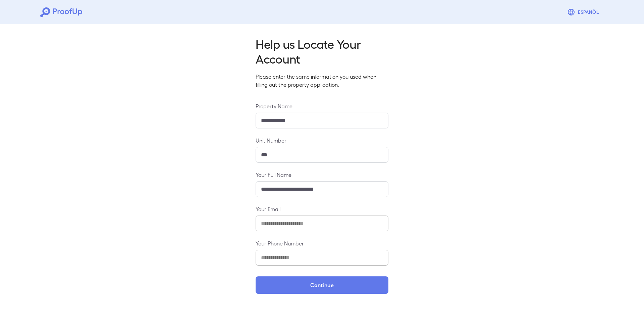 Image resolution: width=644 pixels, height=309 pixels. I want to click on p: Please enter the same information you used when filling out the property application., so click(322, 81).